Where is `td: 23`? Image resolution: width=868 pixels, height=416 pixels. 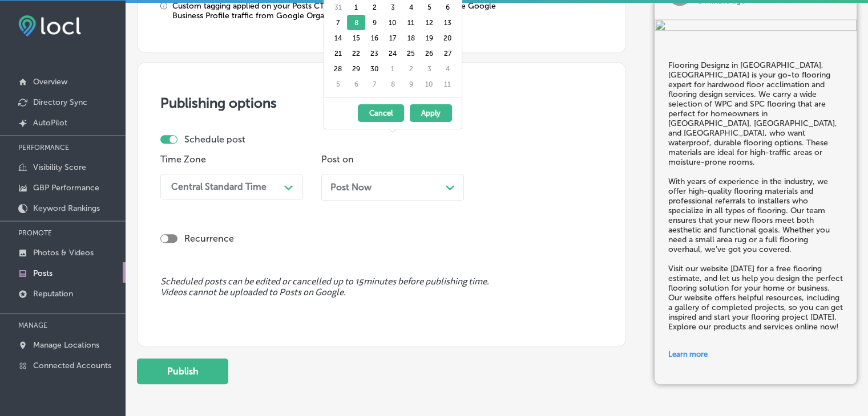 td: 23 is located at coordinates (375, 53).